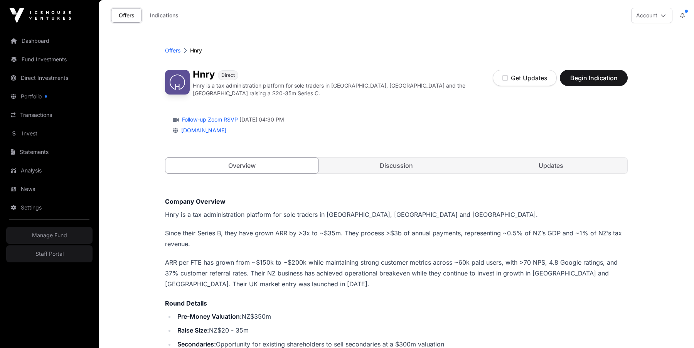 The height and width of the screenshot is (348, 694). What do you see at coordinates (49, 170) in the screenshot?
I see `a: Analysis` at bounding box center [49, 170].